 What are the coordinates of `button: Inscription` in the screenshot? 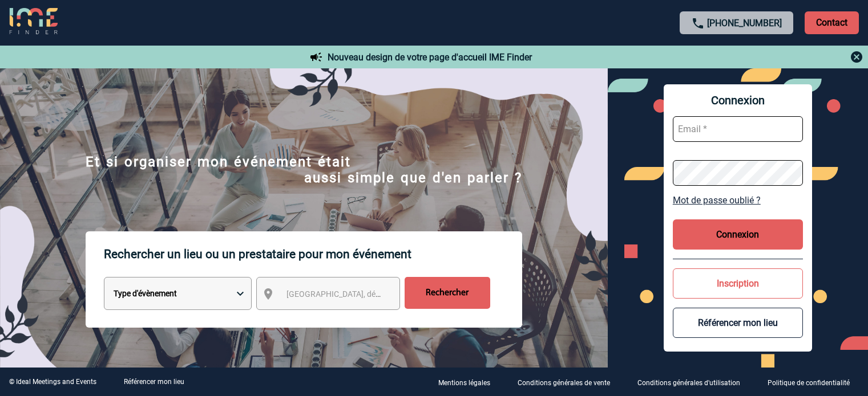 It's located at (738, 284).